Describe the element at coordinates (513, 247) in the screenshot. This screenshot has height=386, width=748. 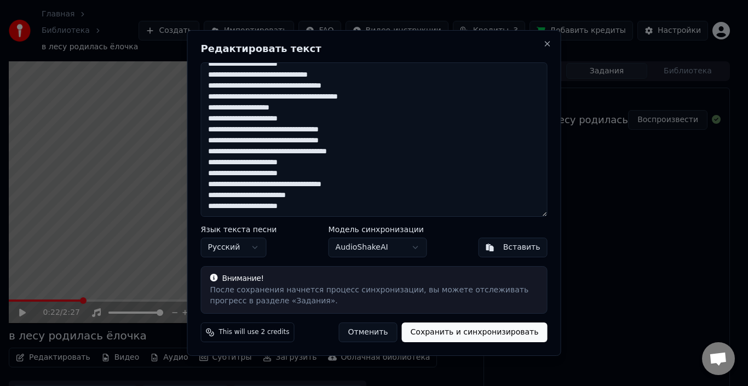
I see `button: Вставить` at that location.